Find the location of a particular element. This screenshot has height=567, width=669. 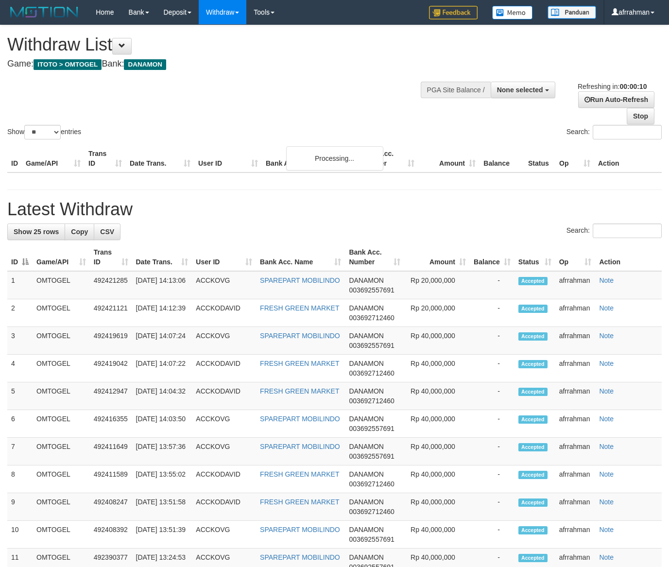

a: Stop is located at coordinates (641, 116).